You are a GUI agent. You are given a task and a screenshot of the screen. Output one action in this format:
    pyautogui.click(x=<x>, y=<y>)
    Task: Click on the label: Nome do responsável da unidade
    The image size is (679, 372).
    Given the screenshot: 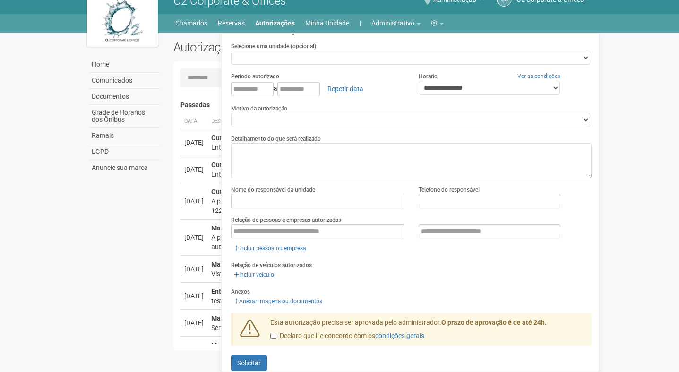 What is the action you would take?
    pyautogui.click(x=273, y=190)
    